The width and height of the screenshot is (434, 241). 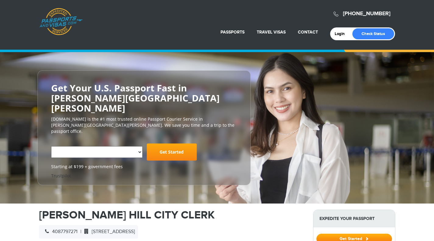 What do you see at coordinates (232, 32) in the screenshot?
I see `a: Passports` at bounding box center [232, 32].